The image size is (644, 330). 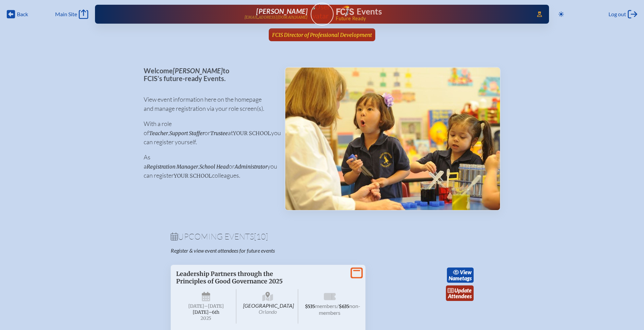 What do you see at coordinates (322, 35) in the screenshot?
I see `span: FCIS Director of Professional Development` at bounding box center [322, 35].